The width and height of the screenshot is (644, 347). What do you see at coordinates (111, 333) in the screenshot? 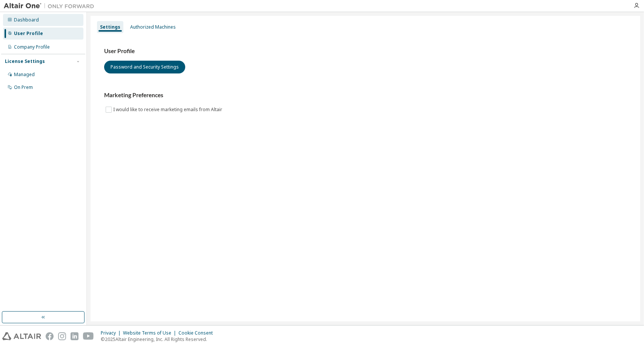
I see `div: Privacy` at bounding box center [111, 333].